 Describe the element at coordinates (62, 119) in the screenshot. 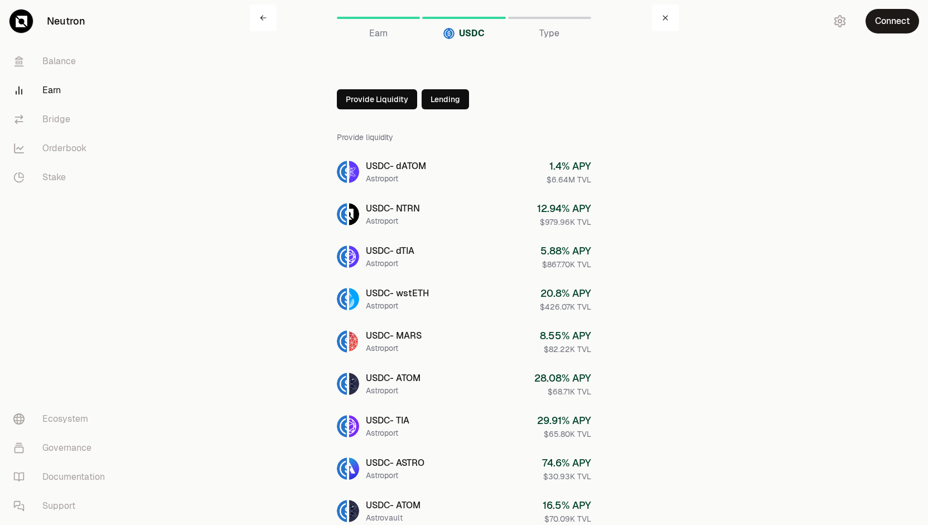

I see `a: Bridge` at that location.